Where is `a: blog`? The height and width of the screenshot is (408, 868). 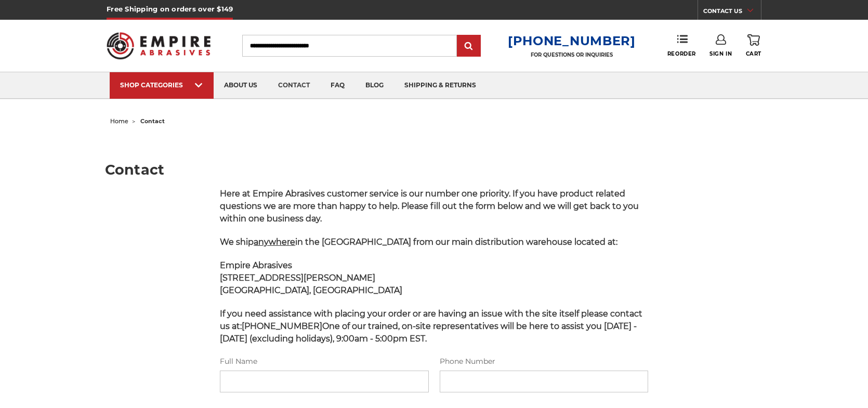
a: blog is located at coordinates (374, 85).